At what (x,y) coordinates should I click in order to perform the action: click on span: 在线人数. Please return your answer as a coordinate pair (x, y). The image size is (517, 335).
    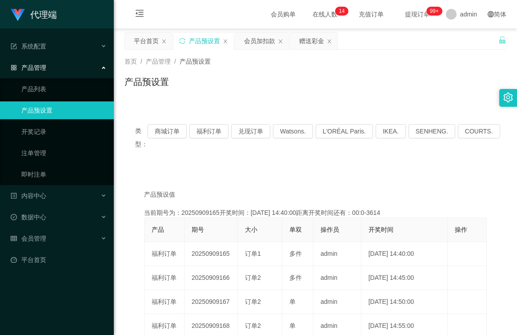
    Looking at the image, I should click on (325, 14).